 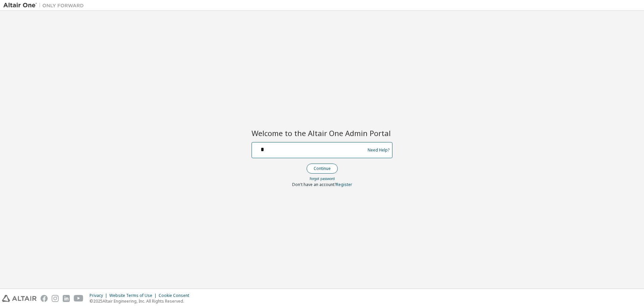 I want to click on img: instagram.svg, so click(x=55, y=298).